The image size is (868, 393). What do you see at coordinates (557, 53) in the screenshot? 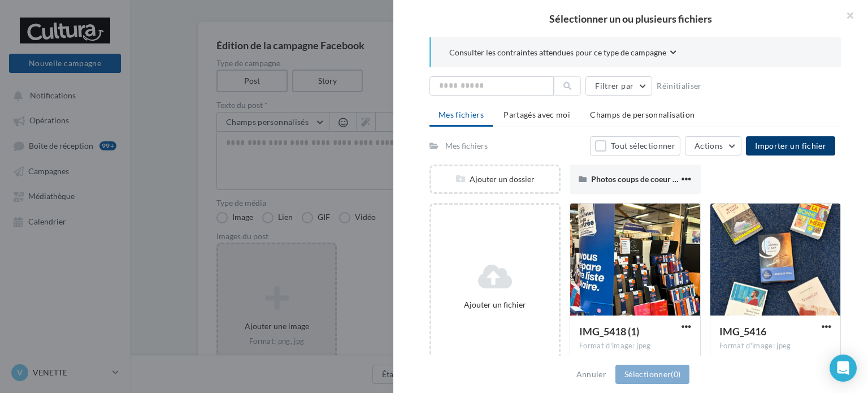
I see `span: Consulter les contraintes attendues pour ce type de campagne` at bounding box center [557, 53].